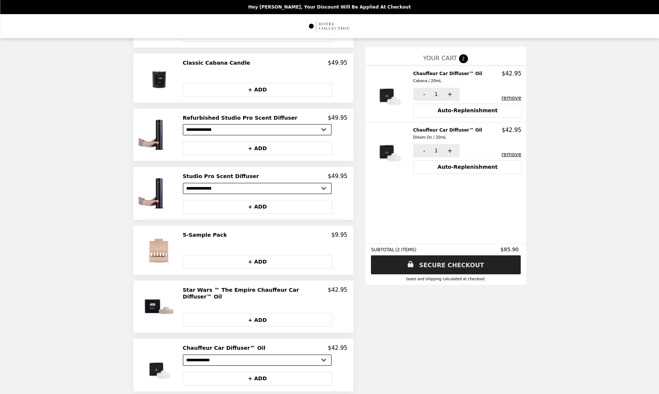 This screenshot has height=394, width=659. Describe the element at coordinates (463, 59) in the screenshot. I see `span: 2` at that location.